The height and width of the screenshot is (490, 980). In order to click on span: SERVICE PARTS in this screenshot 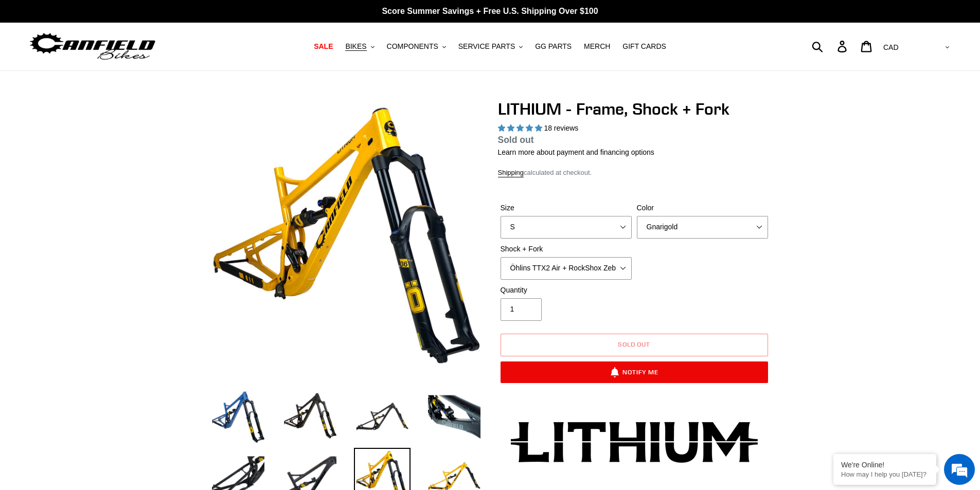, I will do `click(487, 46)`.